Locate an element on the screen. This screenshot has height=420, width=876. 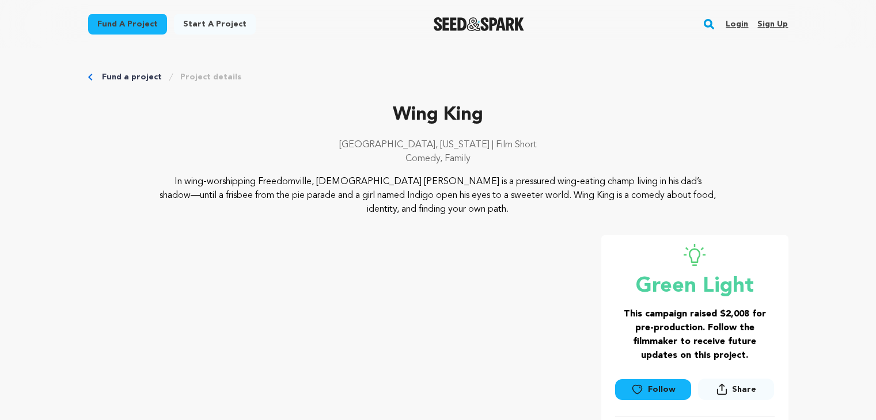
div: Breadcrumb is located at coordinates (438, 77).